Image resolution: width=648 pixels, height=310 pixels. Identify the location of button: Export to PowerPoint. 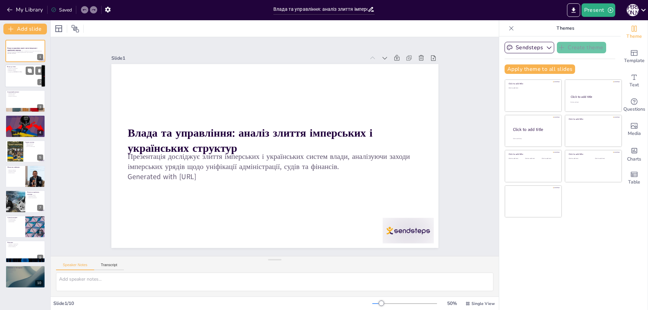
(574, 10).